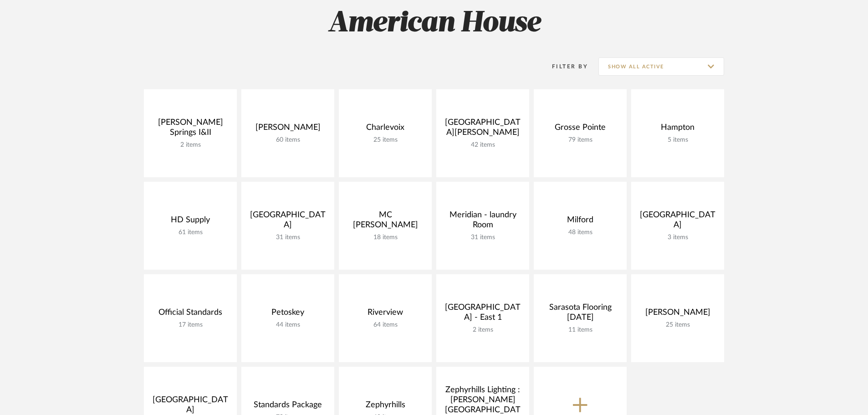 The width and height of the screenshot is (868, 415). I want to click on div: HD Supply, so click(191, 222).